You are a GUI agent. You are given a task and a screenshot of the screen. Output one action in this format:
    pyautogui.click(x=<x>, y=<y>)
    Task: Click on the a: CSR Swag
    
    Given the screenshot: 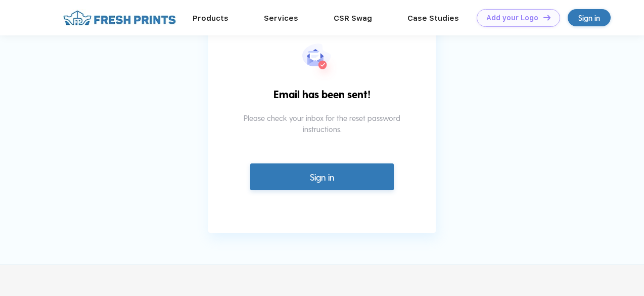 What is the action you would take?
    pyautogui.click(x=353, y=18)
    